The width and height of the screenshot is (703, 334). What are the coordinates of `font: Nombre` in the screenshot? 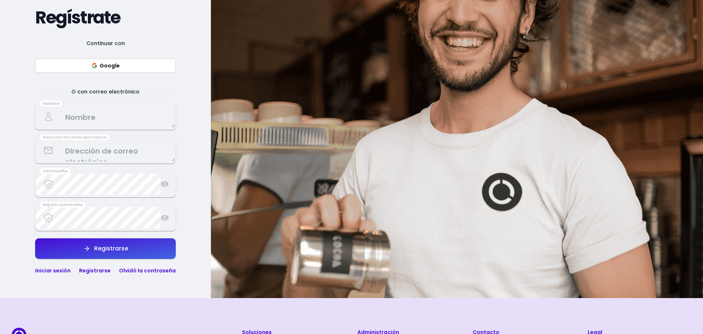 It's located at (51, 103).